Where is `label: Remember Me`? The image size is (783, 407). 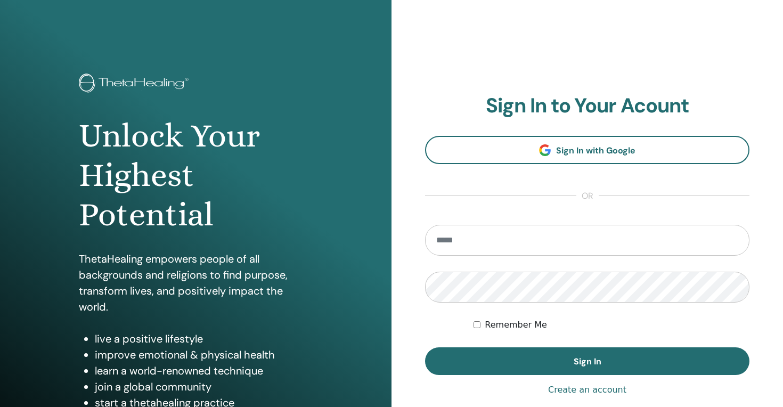 label: Remember Me is located at coordinates (516, 325).